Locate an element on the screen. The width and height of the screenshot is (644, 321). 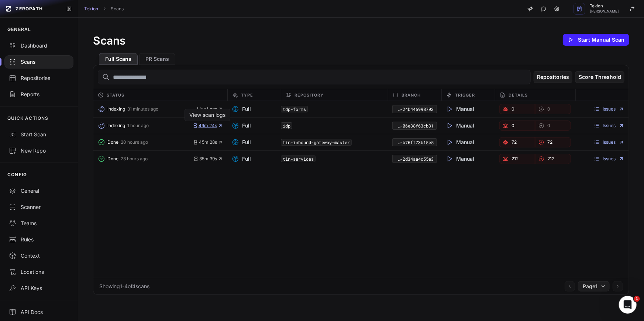
code: f463ba2d-2ac3-4955-b010-06e38f63cb31 is located at coordinates (414, 125).